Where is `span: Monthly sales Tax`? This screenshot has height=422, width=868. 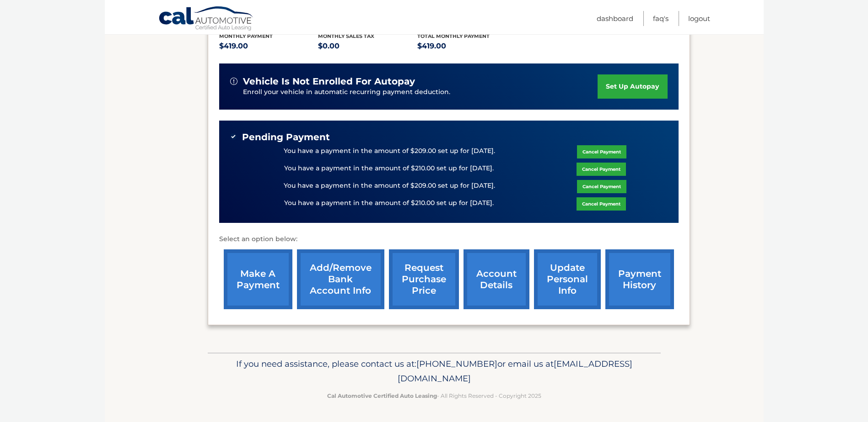 span: Monthly sales Tax is located at coordinates (346, 36).